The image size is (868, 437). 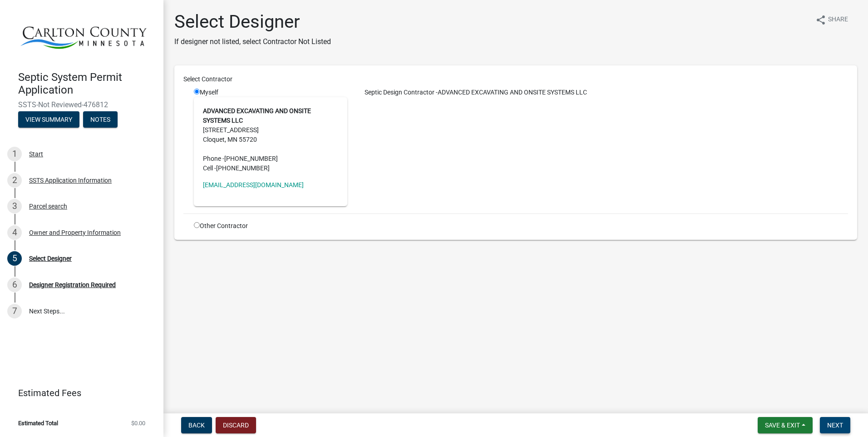 I want to click on wm-modal-confirm: Summary, so click(x=49, y=120).